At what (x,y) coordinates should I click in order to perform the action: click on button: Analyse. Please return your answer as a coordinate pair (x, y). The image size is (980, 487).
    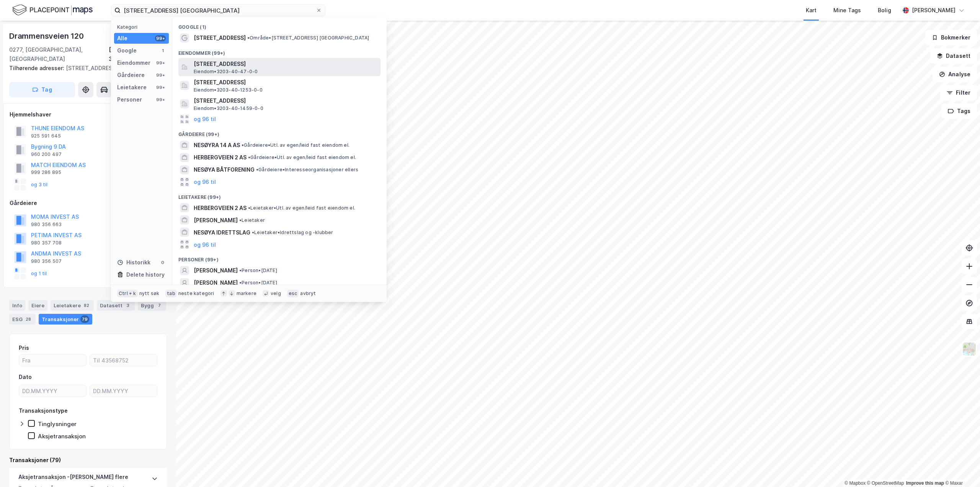
    Looking at the image, I should click on (955, 74).